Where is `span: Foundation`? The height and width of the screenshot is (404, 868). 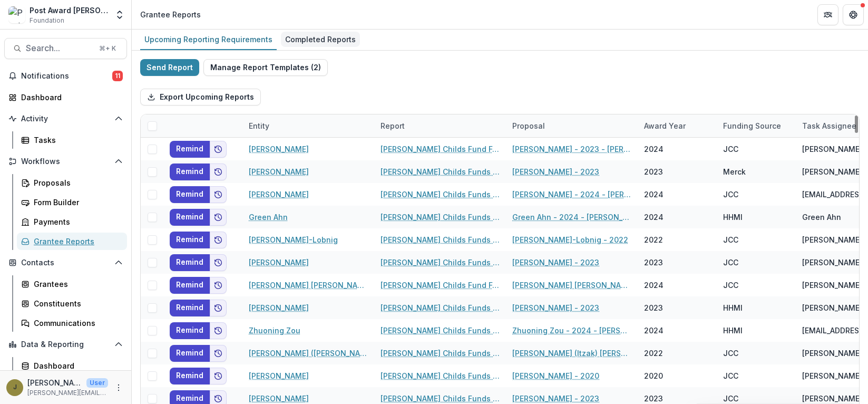 span: Foundation is located at coordinates (47, 20).